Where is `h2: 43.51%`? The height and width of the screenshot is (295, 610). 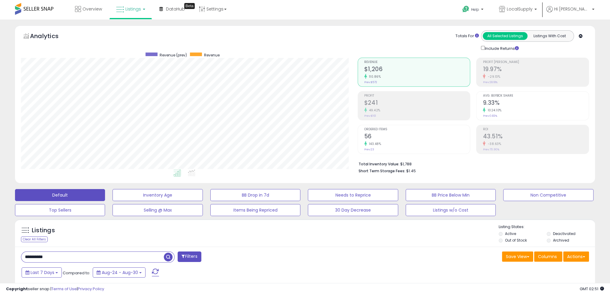
h2: 43.51% is located at coordinates (536, 137).